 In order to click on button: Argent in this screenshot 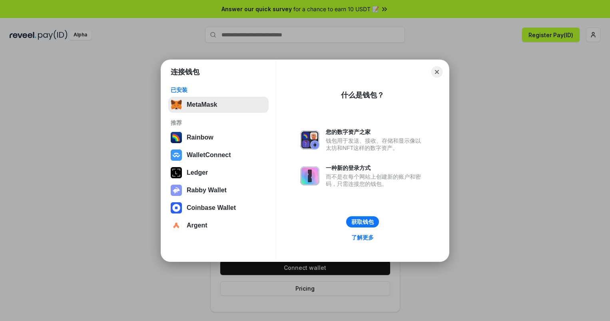, I will do `click(218, 225)`.